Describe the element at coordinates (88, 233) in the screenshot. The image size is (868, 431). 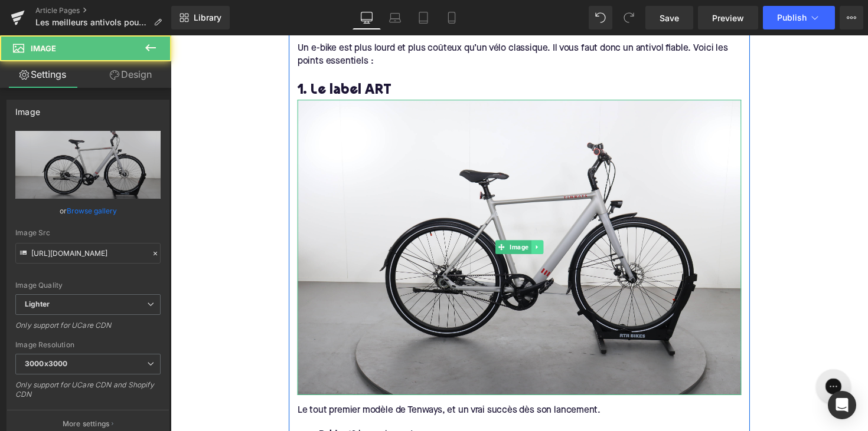
I see `div: Image Src` at that location.